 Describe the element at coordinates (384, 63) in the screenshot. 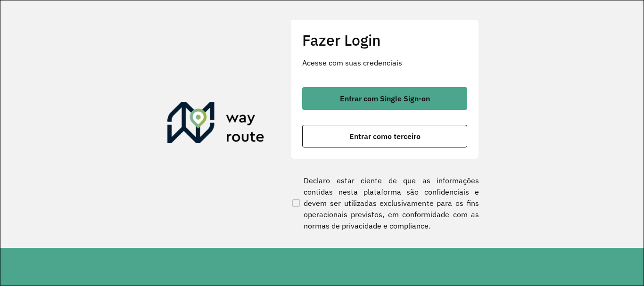

I see `p: Acesse com suas credenciais` at that location.